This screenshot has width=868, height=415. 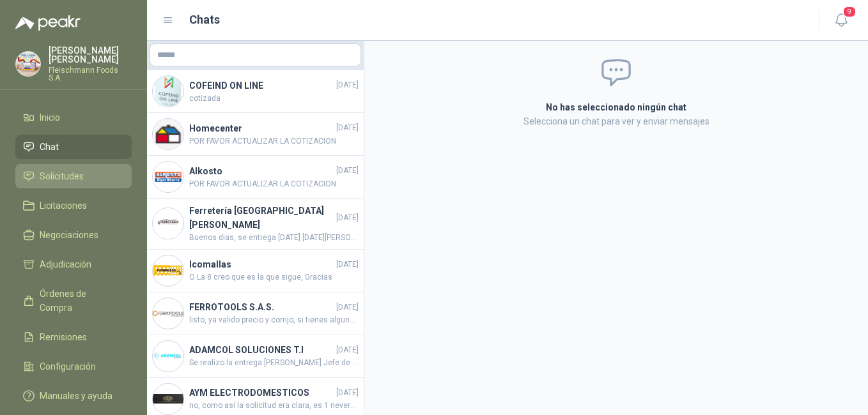 I want to click on span: Manuales y ayuda, so click(x=76, y=396).